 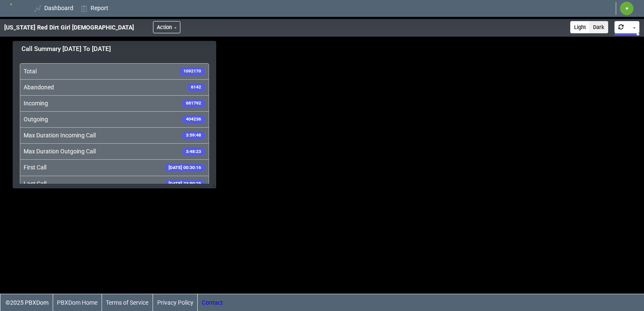 I want to click on span: 681792, so click(x=194, y=103).